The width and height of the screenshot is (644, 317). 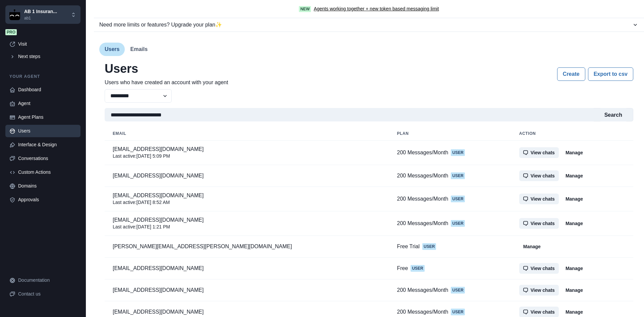 What do you see at coordinates (47, 56) in the screenshot?
I see `div: Next steps` at bounding box center [47, 56].